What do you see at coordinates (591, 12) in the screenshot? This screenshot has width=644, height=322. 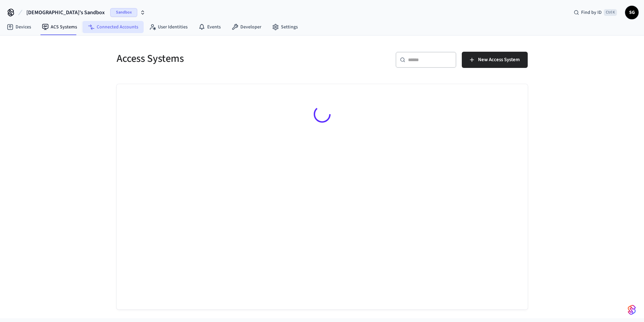 I see `span: Find by ID` at bounding box center [591, 12].